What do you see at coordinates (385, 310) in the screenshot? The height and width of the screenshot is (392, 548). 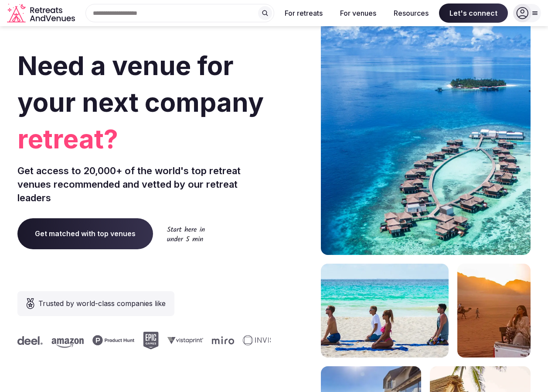 I see `img: yoga on tropical beach` at bounding box center [385, 310].